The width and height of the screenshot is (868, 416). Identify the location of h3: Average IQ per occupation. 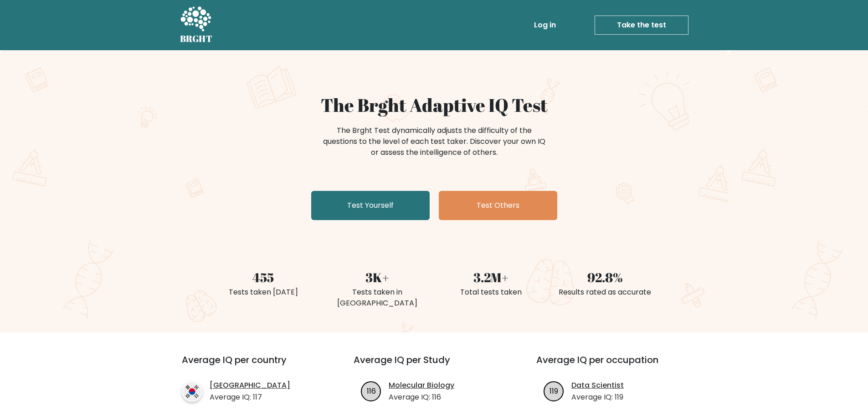
(616, 365).